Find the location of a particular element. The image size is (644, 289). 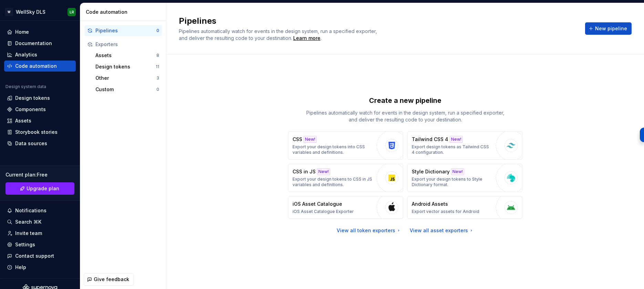

button: Search ⌘K is located at coordinates (40, 222).